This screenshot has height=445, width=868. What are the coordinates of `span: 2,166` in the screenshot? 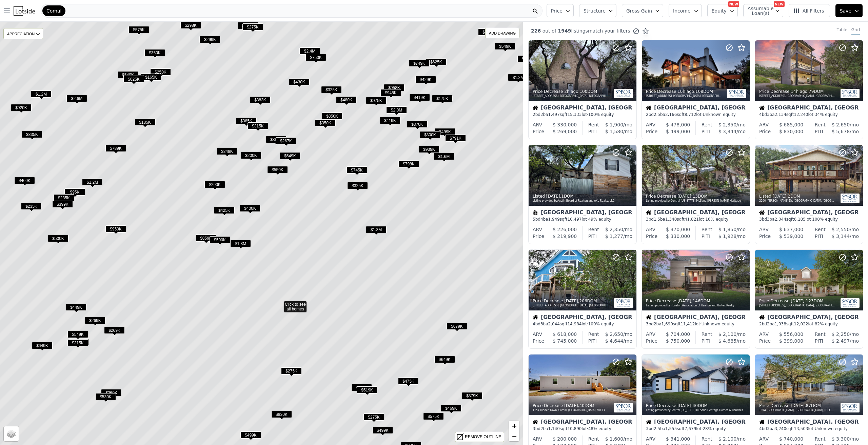 It's located at (671, 114).